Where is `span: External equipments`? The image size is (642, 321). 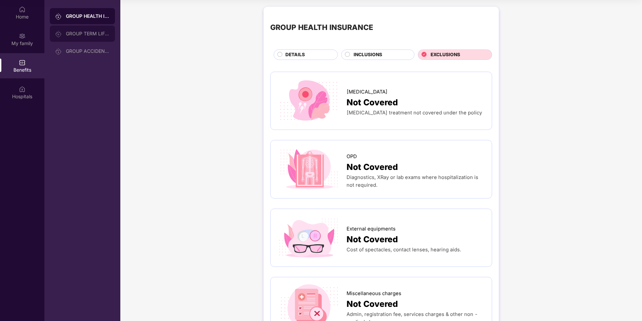 span: External equipments is located at coordinates (371, 229).